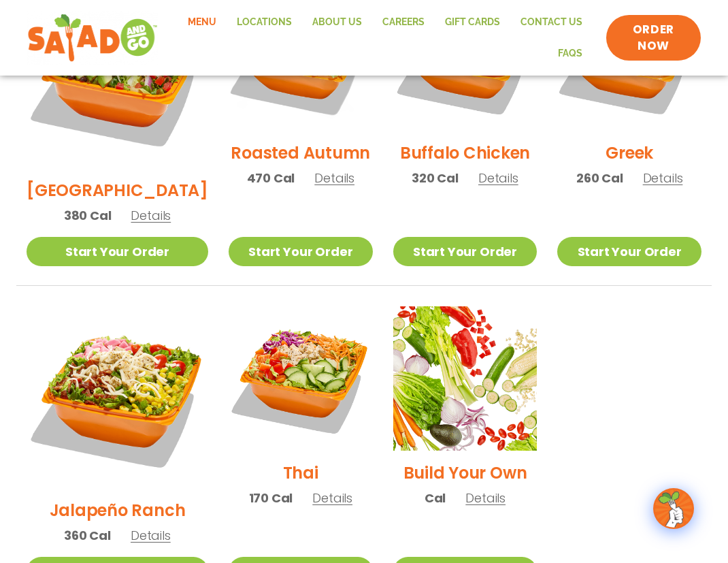 This screenshot has height=563, width=728. Describe the element at coordinates (264, 23) in the screenshot. I see `a: Locations` at that location.